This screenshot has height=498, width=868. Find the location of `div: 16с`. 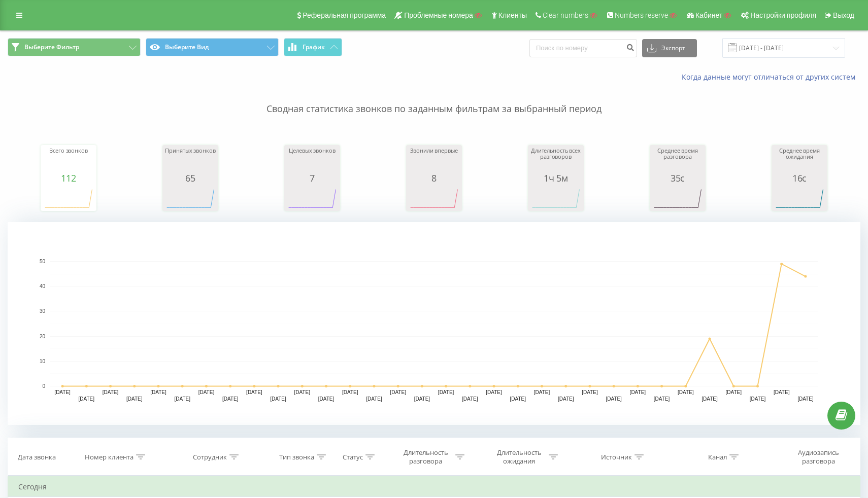

div: 16с is located at coordinates (800, 178).